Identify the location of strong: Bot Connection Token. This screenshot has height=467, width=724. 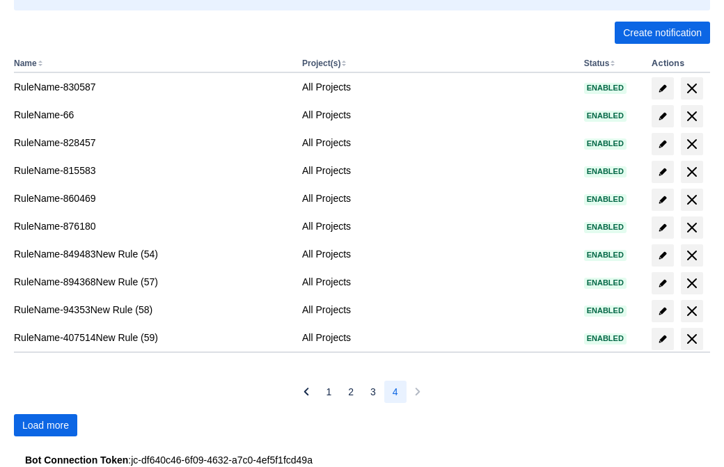
(77, 460).